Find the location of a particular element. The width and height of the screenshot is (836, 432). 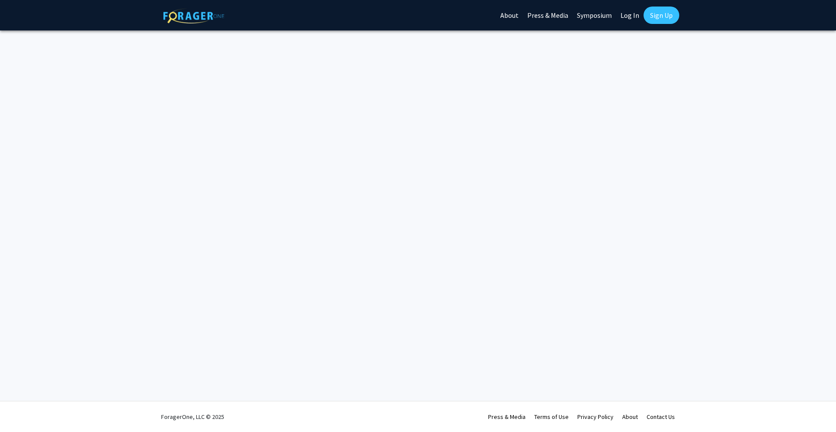

div: ForagerOne, LLC © 2025 is located at coordinates (192, 417).